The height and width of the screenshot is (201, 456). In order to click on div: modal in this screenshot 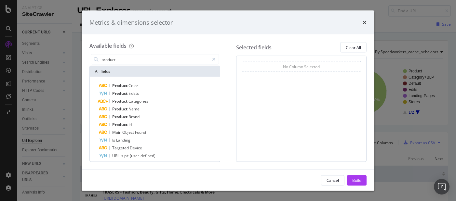, I will do `click(228, 100)`.